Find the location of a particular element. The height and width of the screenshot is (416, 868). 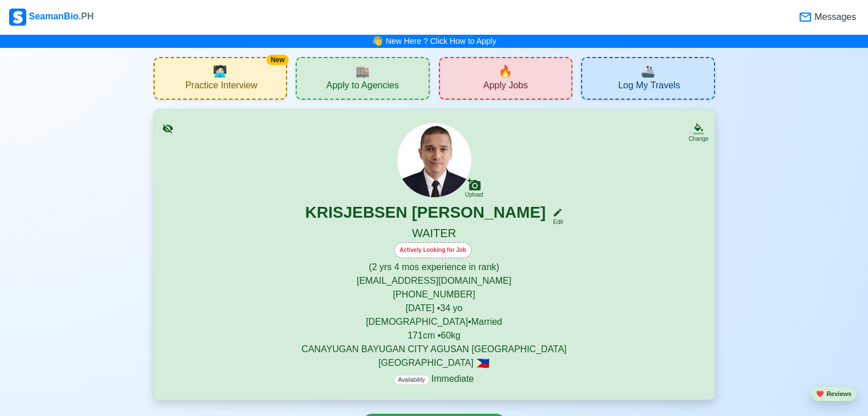

div: New is located at coordinates (277, 60).